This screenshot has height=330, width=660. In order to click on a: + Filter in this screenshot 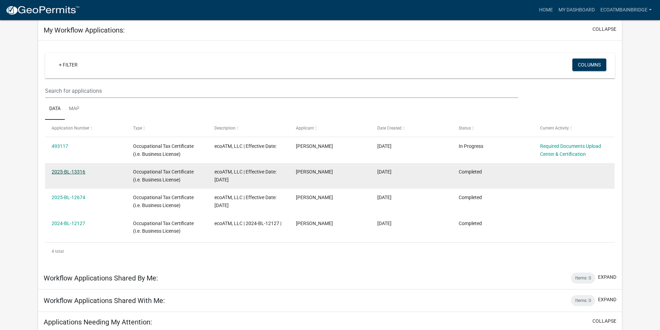, I will do `click(68, 65)`.